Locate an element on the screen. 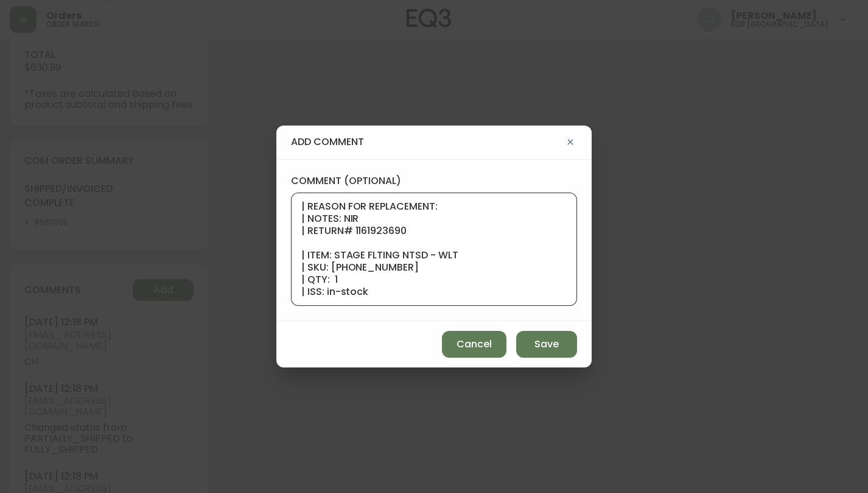 The width and height of the screenshot is (868, 493). h4: add comment is located at coordinates (428, 142).